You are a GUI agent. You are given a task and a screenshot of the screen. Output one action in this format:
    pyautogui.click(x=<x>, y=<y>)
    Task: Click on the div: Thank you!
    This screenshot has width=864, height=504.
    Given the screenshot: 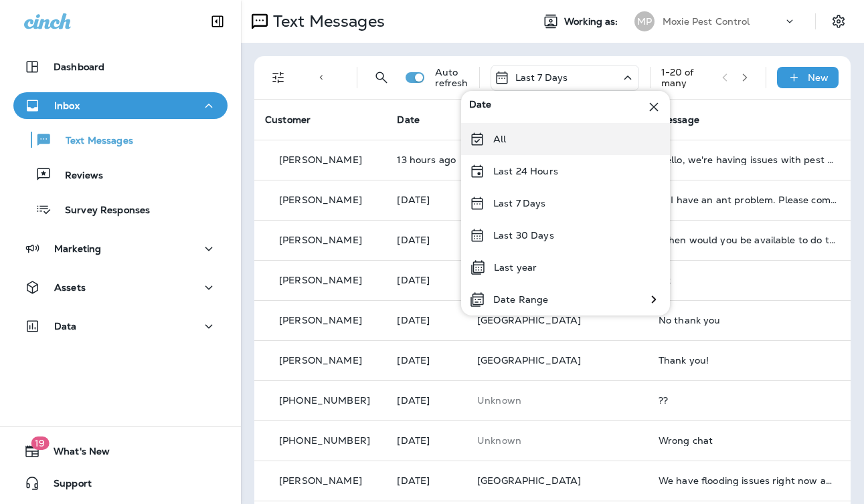 What is the action you would take?
    pyautogui.click(x=748, y=360)
    